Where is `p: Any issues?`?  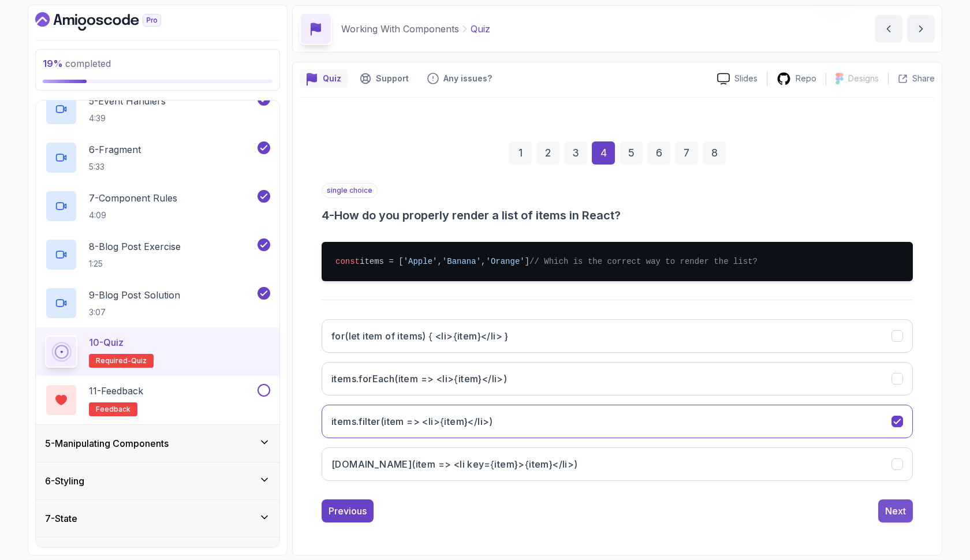
p: Any issues? is located at coordinates (468, 78).